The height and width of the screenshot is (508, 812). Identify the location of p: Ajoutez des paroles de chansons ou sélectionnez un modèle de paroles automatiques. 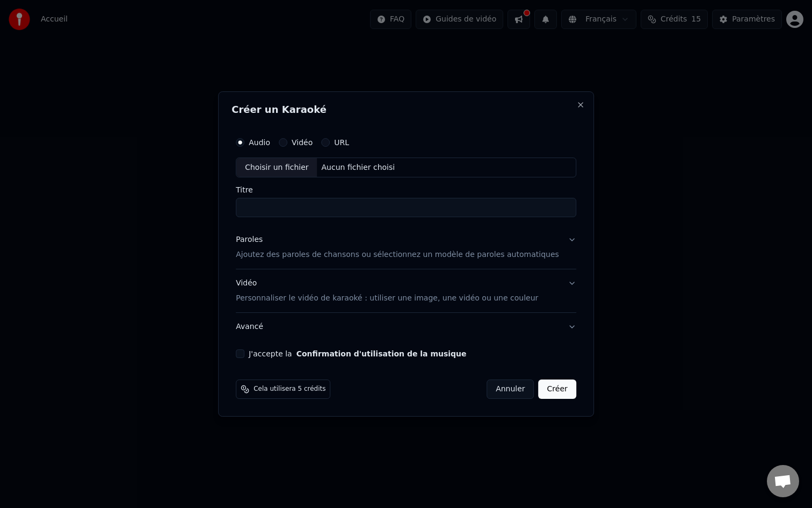
(397, 255).